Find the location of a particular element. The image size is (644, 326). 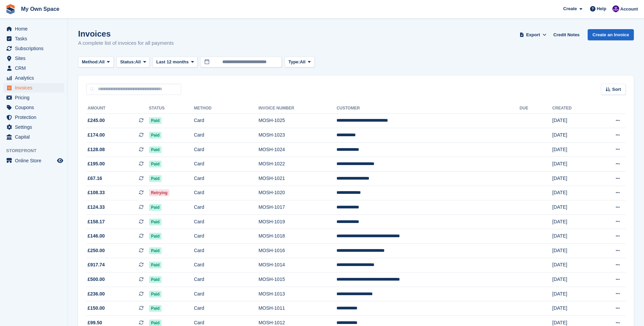

span: Online Store is located at coordinates (35, 160).